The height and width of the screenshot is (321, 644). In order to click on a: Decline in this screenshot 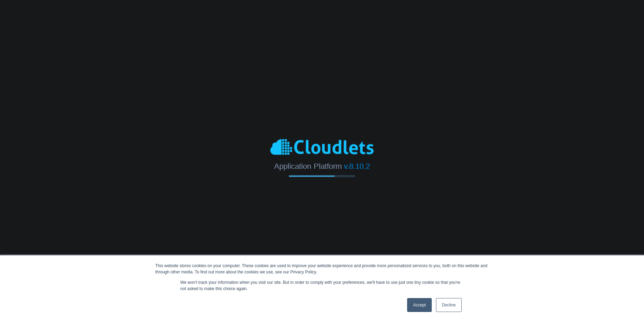, I will do `click(449, 305)`.